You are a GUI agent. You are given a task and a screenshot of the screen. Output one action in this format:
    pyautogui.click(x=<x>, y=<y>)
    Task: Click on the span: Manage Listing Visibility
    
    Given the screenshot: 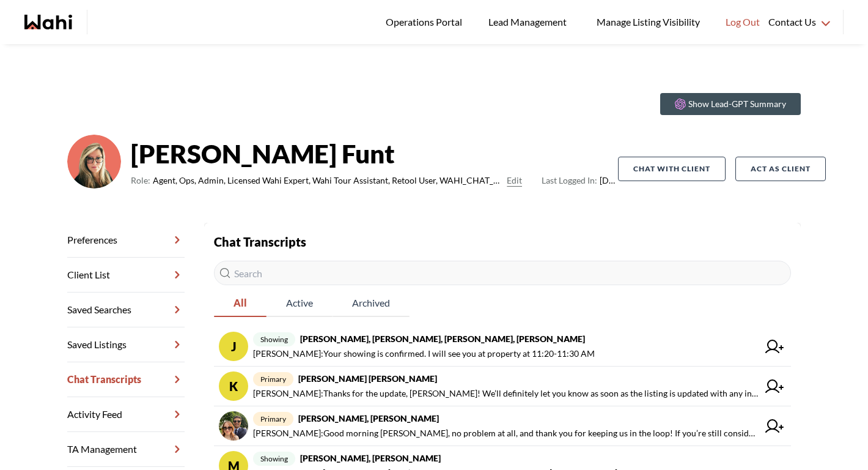 What is the action you would take?
    pyautogui.click(x=648, y=22)
    